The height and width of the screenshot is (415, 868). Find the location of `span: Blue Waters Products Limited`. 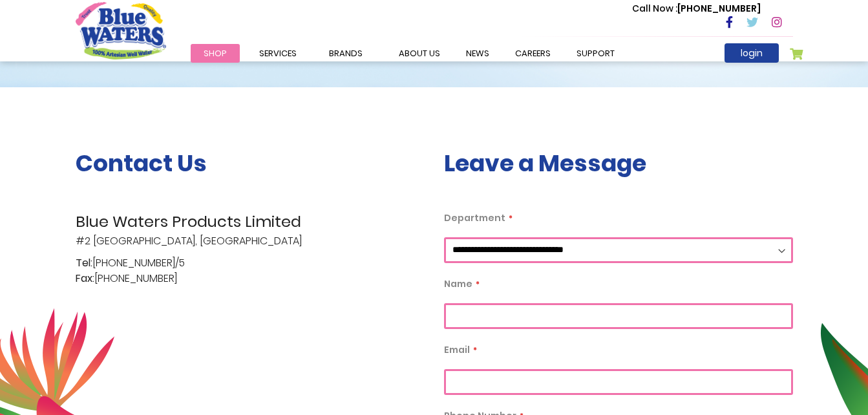

span: Blue Waters Products Limited is located at coordinates (250, 222).